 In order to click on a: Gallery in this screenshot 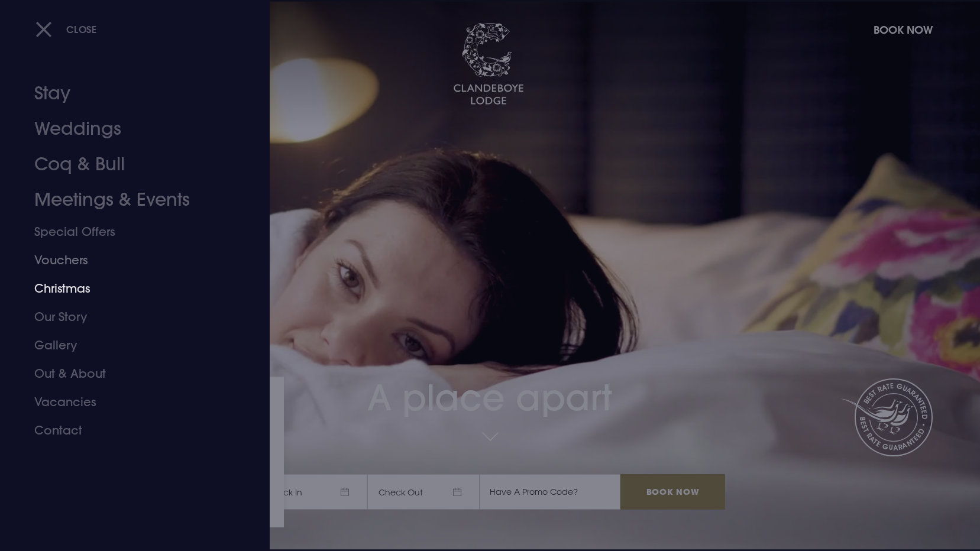, I will do `click(128, 345)`.